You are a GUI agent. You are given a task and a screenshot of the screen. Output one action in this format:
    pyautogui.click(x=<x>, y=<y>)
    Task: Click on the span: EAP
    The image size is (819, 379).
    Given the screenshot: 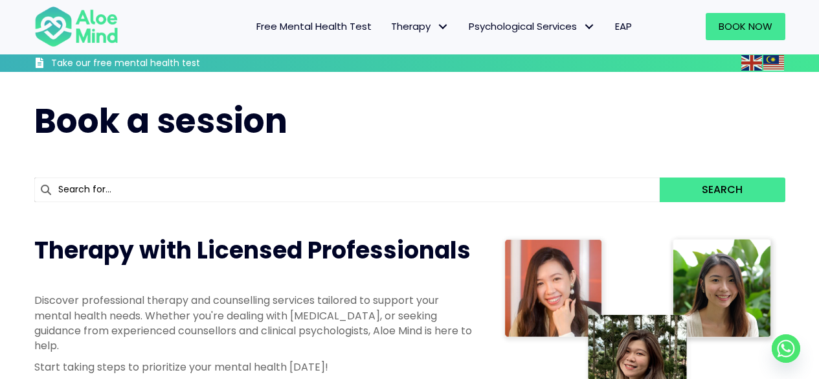 What is the action you would take?
    pyautogui.click(x=623, y=26)
    